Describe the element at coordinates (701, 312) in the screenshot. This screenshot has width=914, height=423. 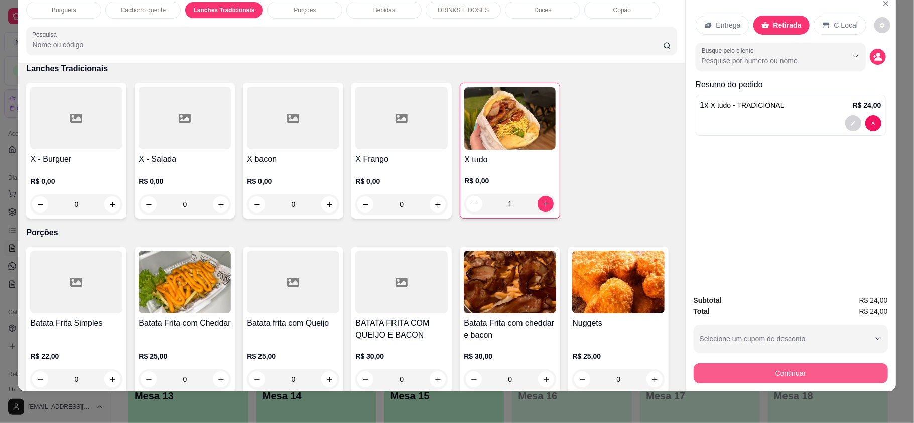
I see `strong: Total` at that location.